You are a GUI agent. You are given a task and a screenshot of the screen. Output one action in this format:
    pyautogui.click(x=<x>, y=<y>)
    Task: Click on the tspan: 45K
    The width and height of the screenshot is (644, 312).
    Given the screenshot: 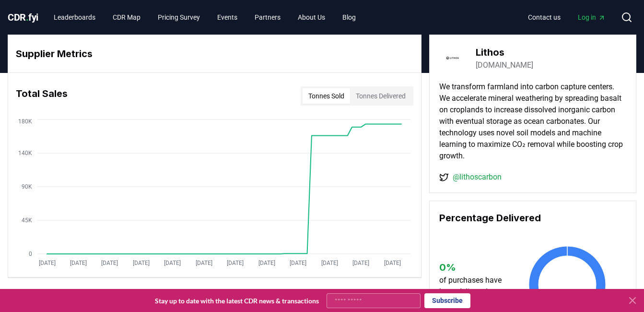 What is the action you would take?
    pyautogui.click(x=26, y=221)
    